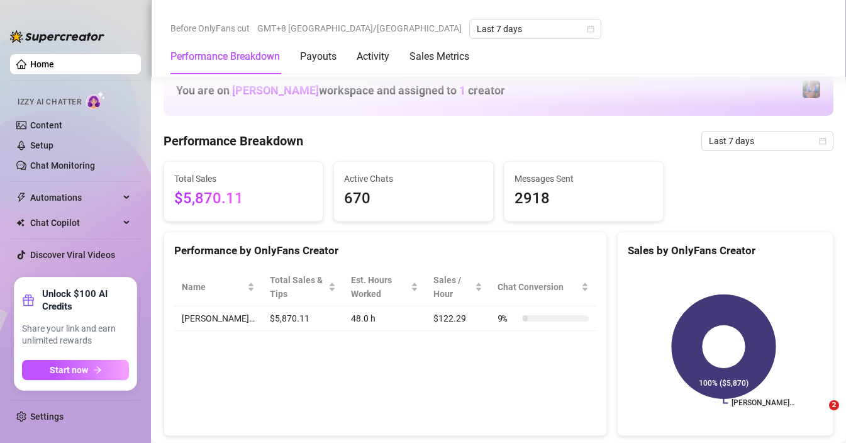 This screenshot has width=846, height=443. What do you see at coordinates (583, 199) in the screenshot?
I see `span: 2918` at bounding box center [583, 199].